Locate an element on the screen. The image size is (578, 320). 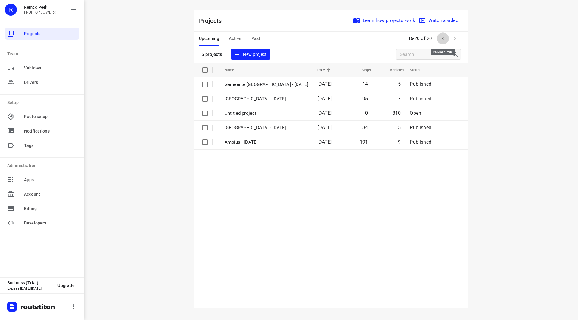
input: Search projects is located at coordinates (425, 54).